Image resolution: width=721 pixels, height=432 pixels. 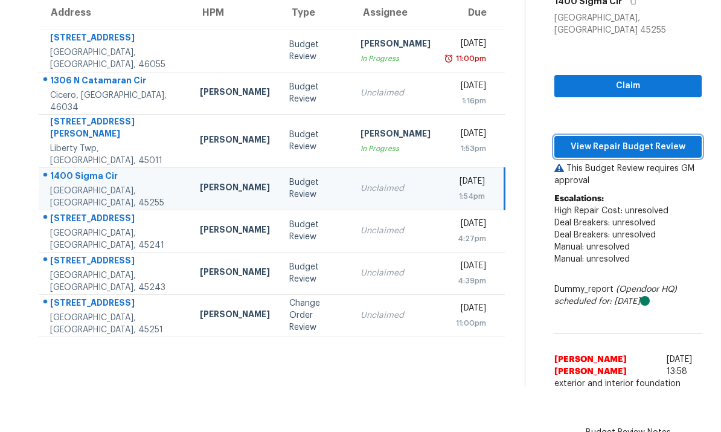 What do you see at coordinates (449, 59) in the screenshot?
I see `img: Overdue Alarm Icon` at bounding box center [449, 59].